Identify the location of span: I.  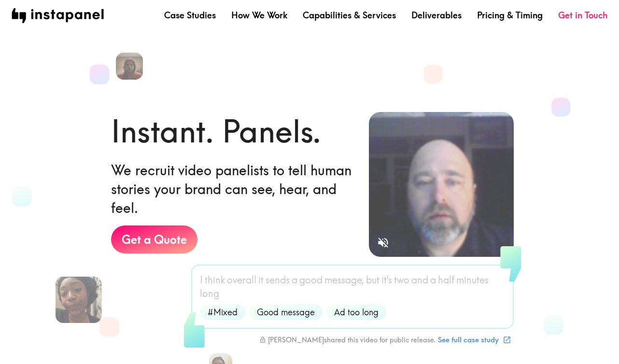
(201, 280).